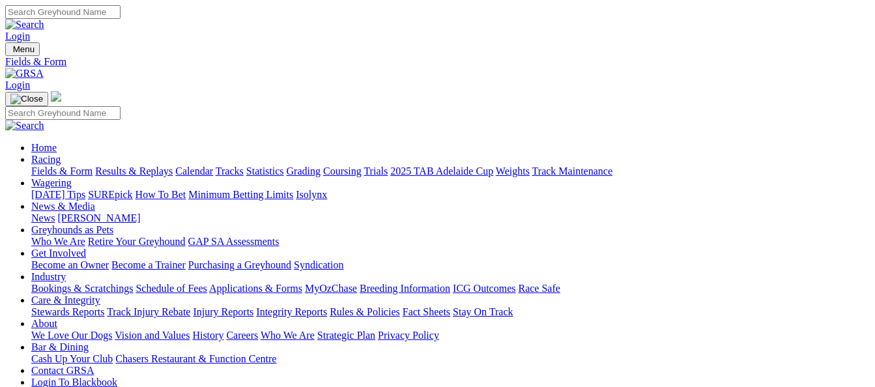 The width and height of the screenshot is (875, 387). Describe the element at coordinates (43, 218) in the screenshot. I see `a: News` at that location.